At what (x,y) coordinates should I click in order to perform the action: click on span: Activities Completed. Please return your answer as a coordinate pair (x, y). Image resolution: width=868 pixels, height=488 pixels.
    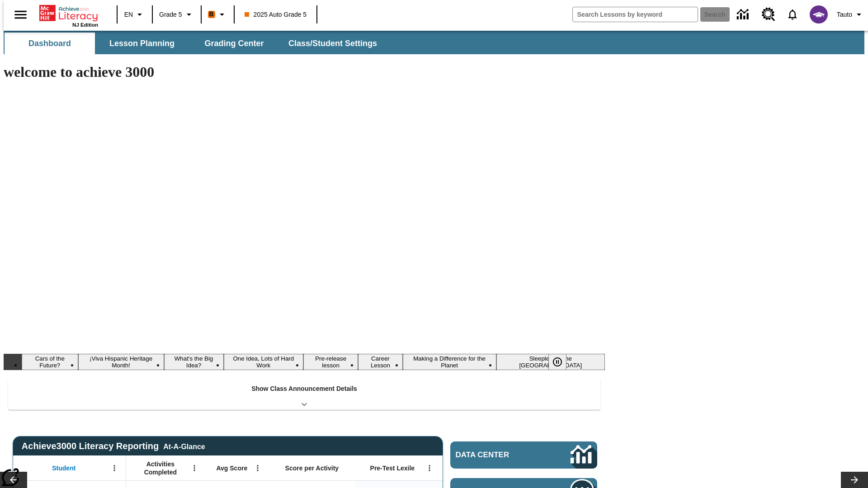
    Looking at the image, I should click on (161, 468).